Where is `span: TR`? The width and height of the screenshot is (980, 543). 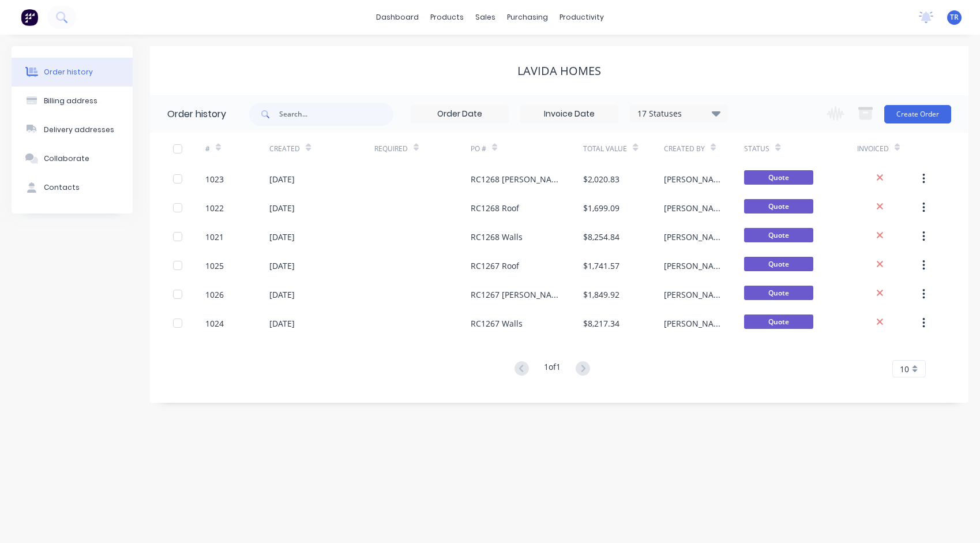 span: TR is located at coordinates (954, 17).